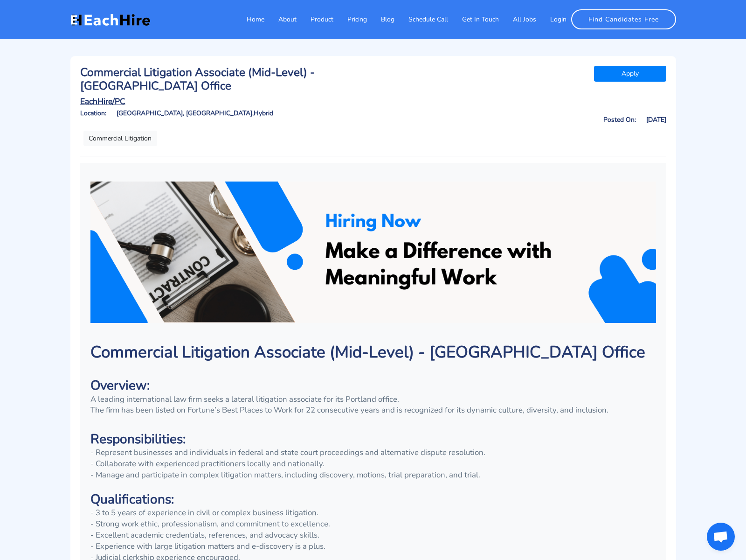 This screenshot has width=746, height=560. Describe the element at coordinates (623, 19) in the screenshot. I see `a: Find Candidates Free` at that location.